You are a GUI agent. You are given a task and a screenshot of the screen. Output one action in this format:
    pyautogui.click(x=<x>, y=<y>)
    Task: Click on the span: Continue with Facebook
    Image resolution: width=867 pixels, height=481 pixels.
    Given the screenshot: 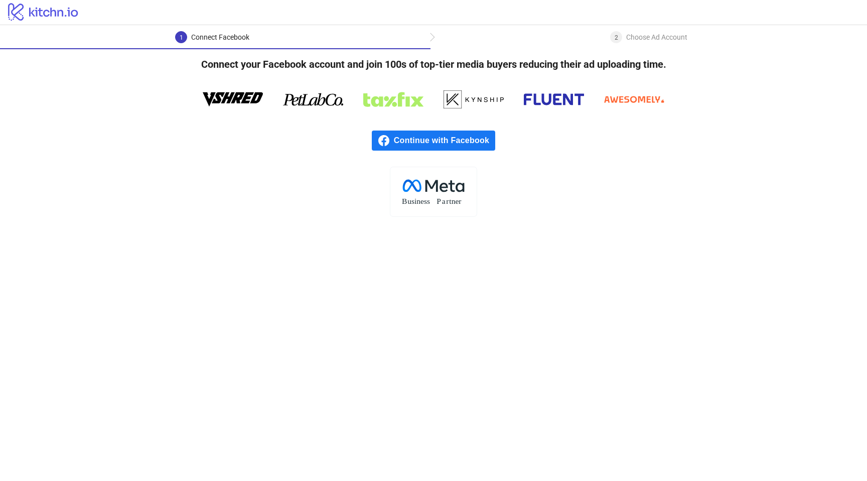 What is the action you would take?
    pyautogui.click(x=444, y=140)
    